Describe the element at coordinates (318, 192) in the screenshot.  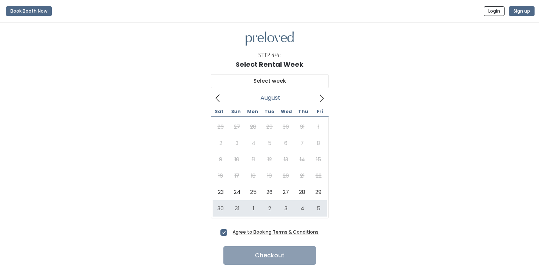
I see `span: August 29, 2025` at that location.